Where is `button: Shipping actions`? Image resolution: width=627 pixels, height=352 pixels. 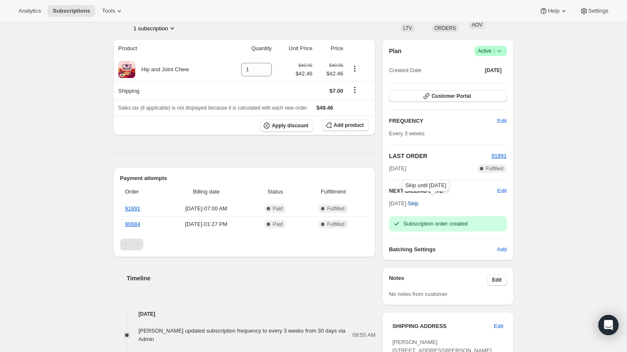 button: Shipping actions is located at coordinates (355, 90).